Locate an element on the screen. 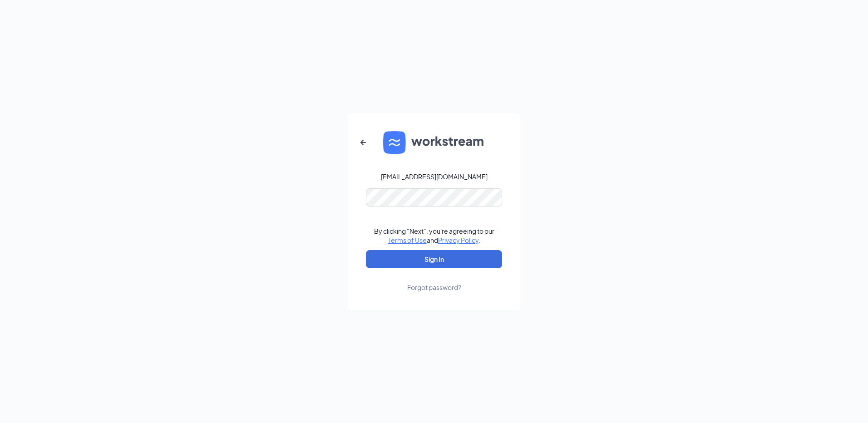 This screenshot has width=868, height=423. div: By clicking "Next", you're agreeing to our and . is located at coordinates (434, 235).